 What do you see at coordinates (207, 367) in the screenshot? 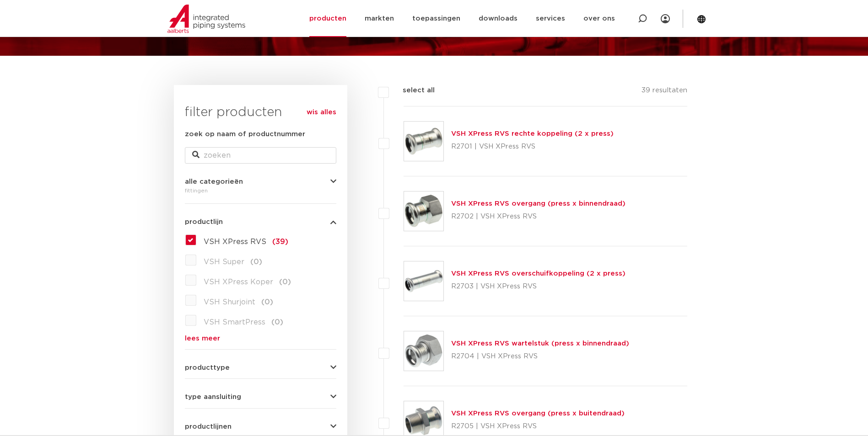
I see `span: producttype` at bounding box center [207, 367].